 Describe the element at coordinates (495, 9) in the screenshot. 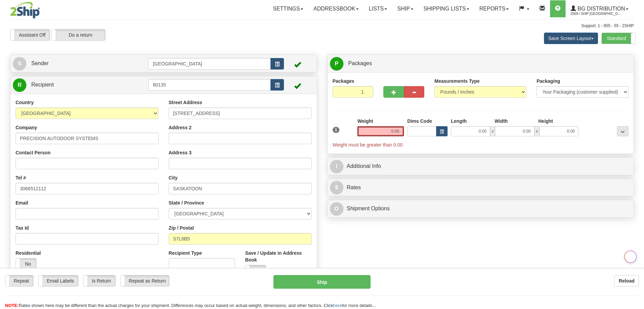

I see `a: Reports` at that location.